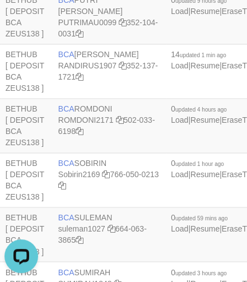 The height and width of the screenshot is (282, 247). What do you see at coordinates (80, 131) in the screenshot?
I see `a: Copy 5020336198 to clipboard` at bounding box center [80, 131].